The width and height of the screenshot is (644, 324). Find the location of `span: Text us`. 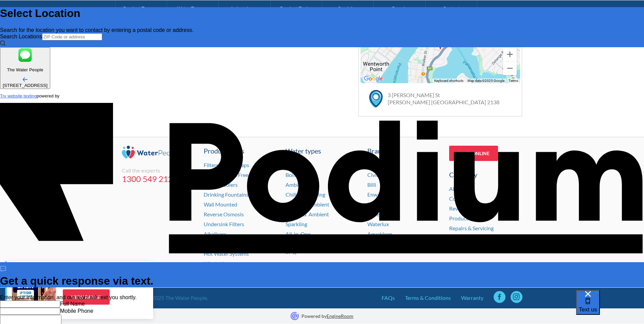

span: Text us is located at coordinates (12, 19).